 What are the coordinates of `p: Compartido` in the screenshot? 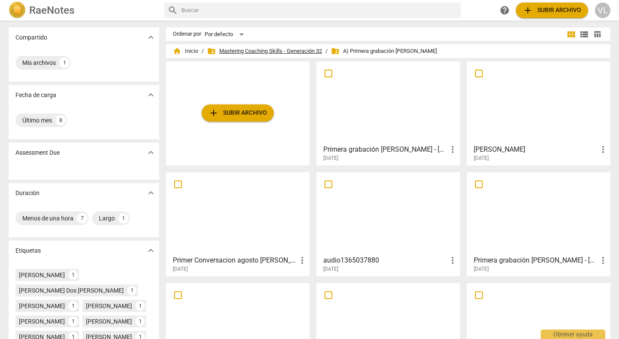 It's located at (31, 37).